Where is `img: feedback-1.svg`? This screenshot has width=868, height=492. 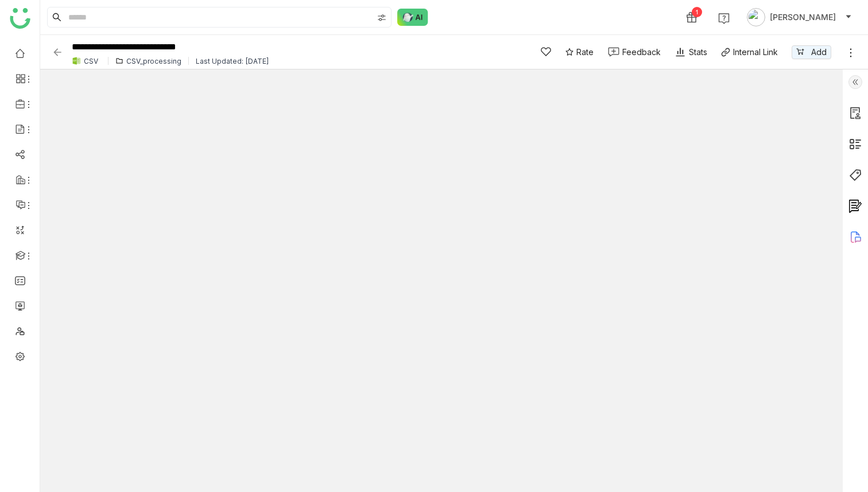
img: feedback-1.svg is located at coordinates (614, 51).